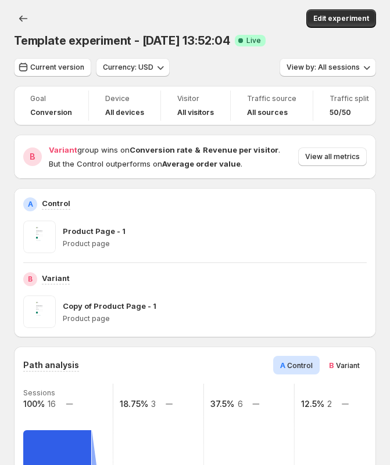 This screenshot has width=390, height=465. Describe the element at coordinates (240, 150) in the screenshot. I see `strong: Revenue per visitor` at that location.